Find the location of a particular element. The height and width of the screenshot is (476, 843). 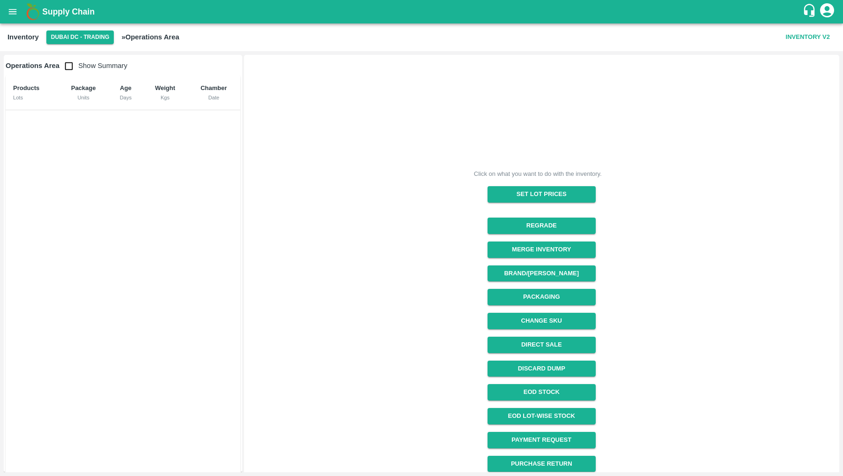

div: Units is located at coordinates (83, 97).